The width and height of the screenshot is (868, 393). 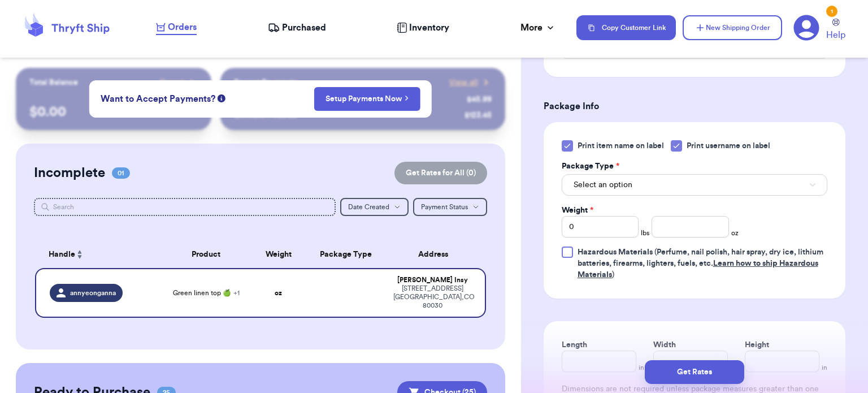 What do you see at coordinates (436, 254) in the screenshot?
I see `th: Address` at bounding box center [436, 254].